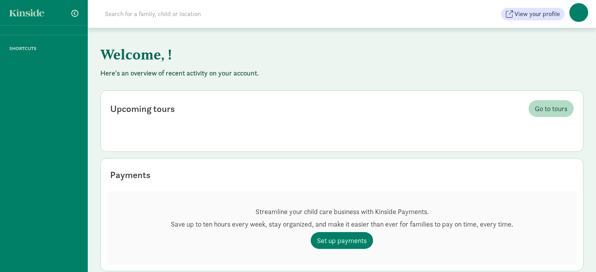  What do you see at coordinates (551, 109) in the screenshot?
I see `a: Go to tours` at bounding box center [551, 109].